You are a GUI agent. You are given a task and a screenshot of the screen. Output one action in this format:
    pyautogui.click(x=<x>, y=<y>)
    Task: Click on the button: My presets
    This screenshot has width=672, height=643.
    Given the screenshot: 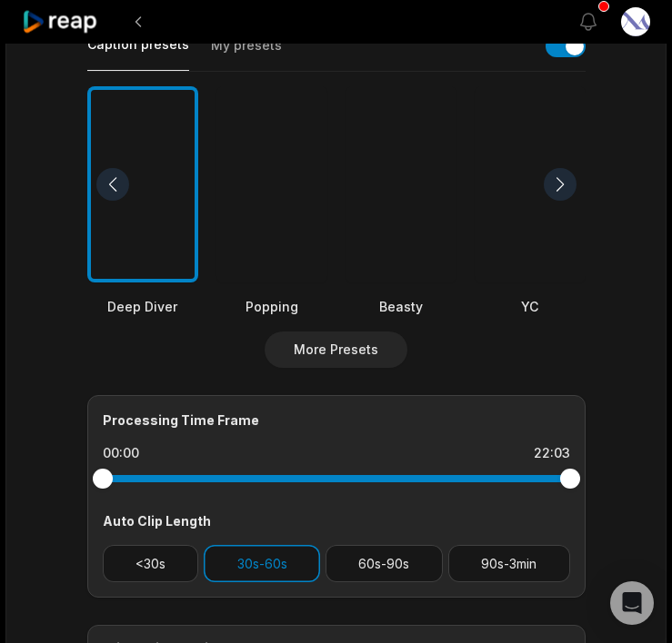 What is the action you would take?
    pyautogui.click(x=247, y=53)
    